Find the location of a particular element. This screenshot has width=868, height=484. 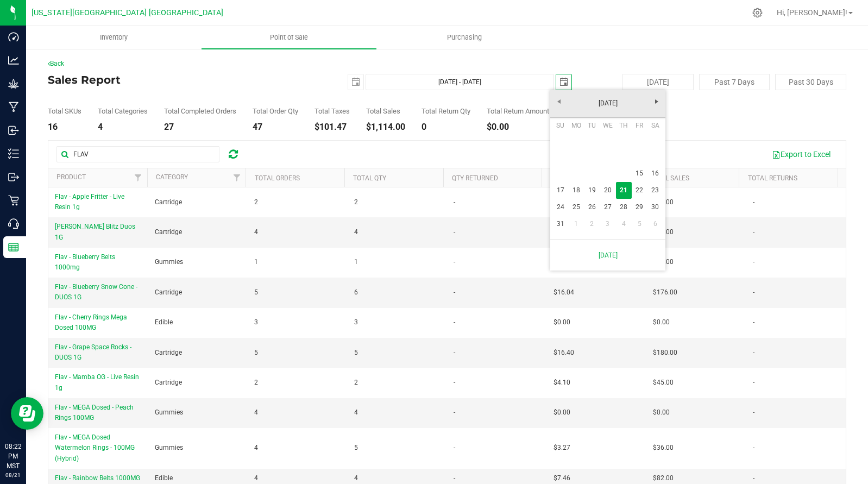

a: 1 is located at coordinates (576, 223).